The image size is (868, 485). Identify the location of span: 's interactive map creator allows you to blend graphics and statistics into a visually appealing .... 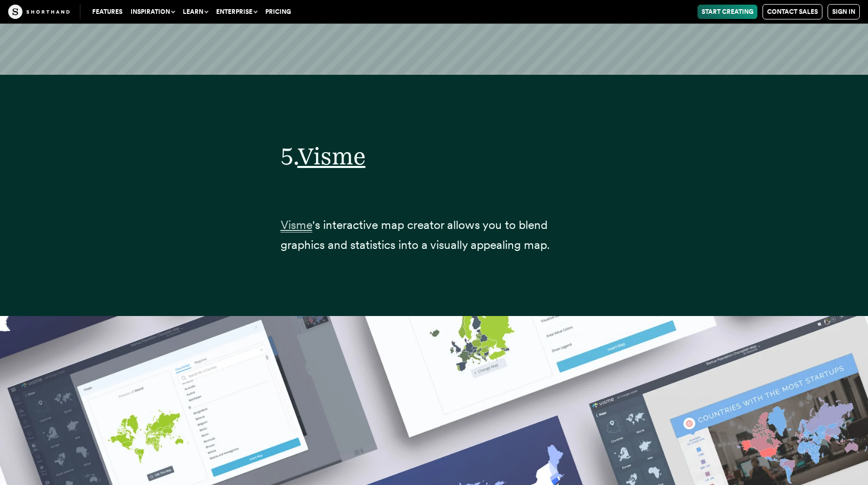
(415, 235).